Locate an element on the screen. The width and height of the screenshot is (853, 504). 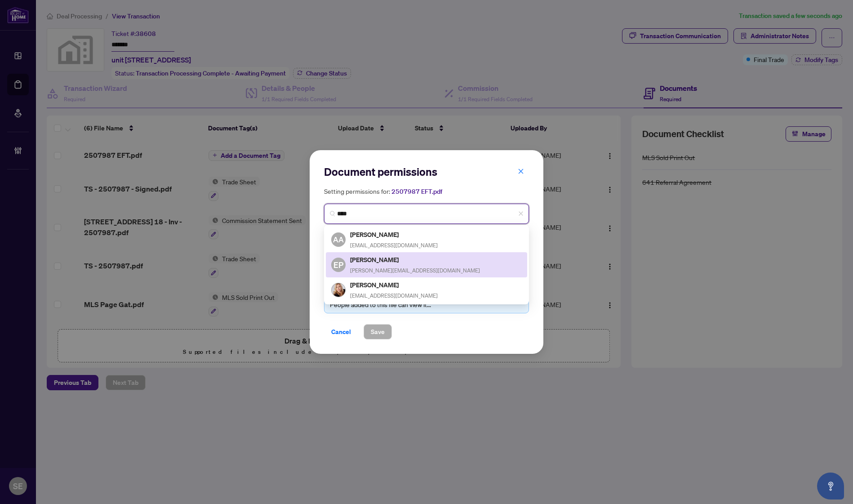
h2: Document permissions is located at coordinates (426, 172).